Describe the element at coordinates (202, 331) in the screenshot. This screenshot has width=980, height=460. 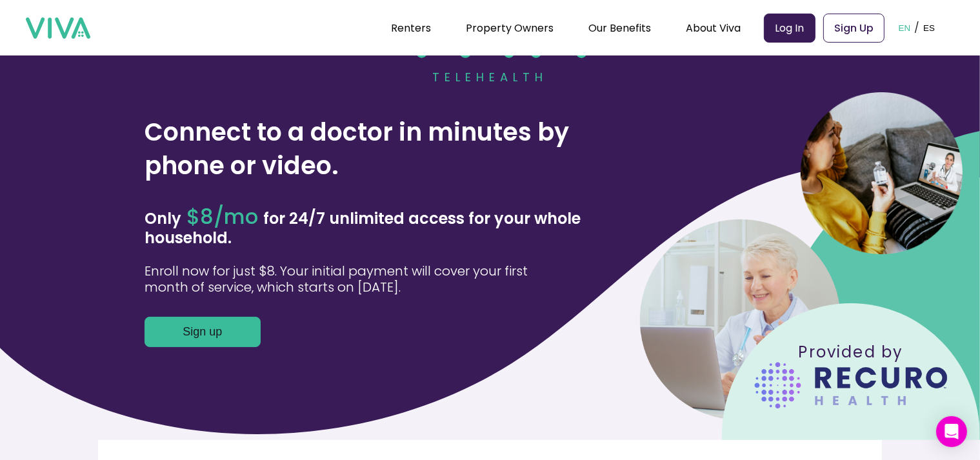
I see `a: Sign up` at that location.